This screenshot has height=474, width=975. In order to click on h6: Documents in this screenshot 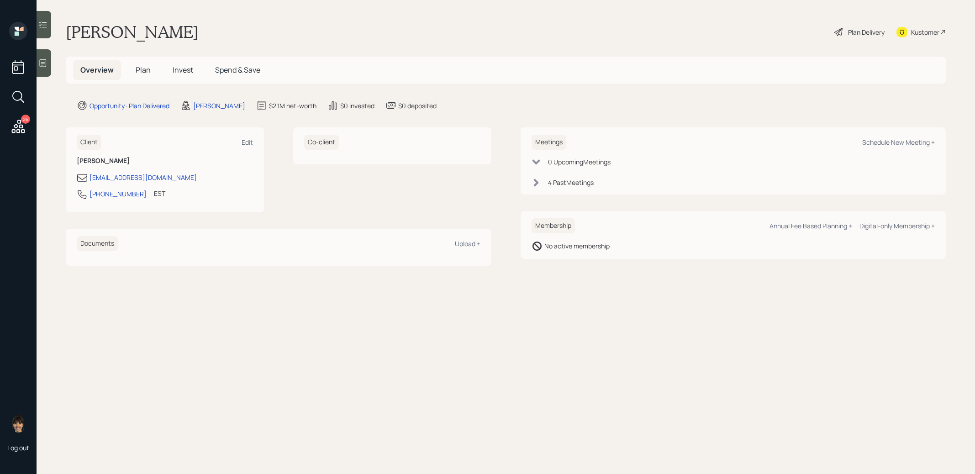, I will do `click(97, 243)`.